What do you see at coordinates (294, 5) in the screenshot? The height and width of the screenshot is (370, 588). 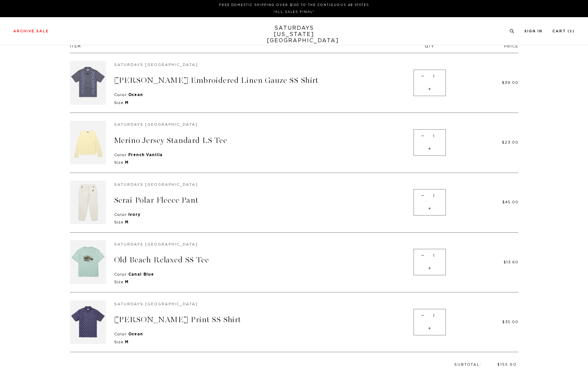 I see `p: FREE DOMESTIC SHIPPING OVER $150 TO THE CONTIGUOUS 48 STATES` at bounding box center [294, 5].